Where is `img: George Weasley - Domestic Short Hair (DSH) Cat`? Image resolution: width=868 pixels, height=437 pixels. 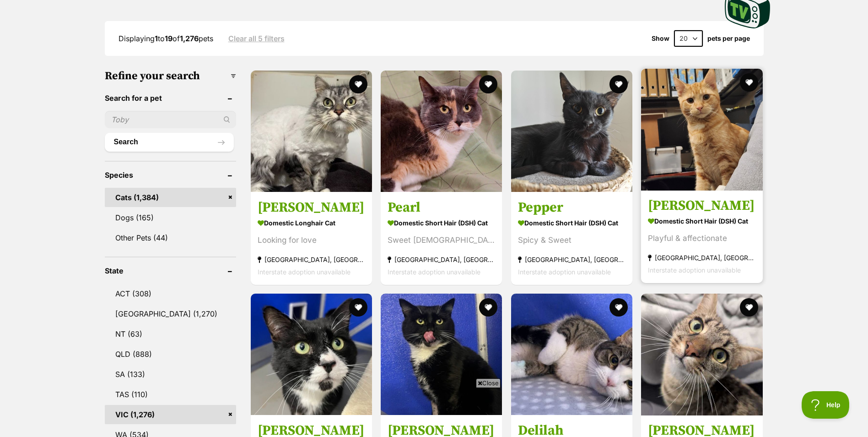 img: George Weasley - Domestic Short Hair (DSH) Cat is located at coordinates (702, 130).